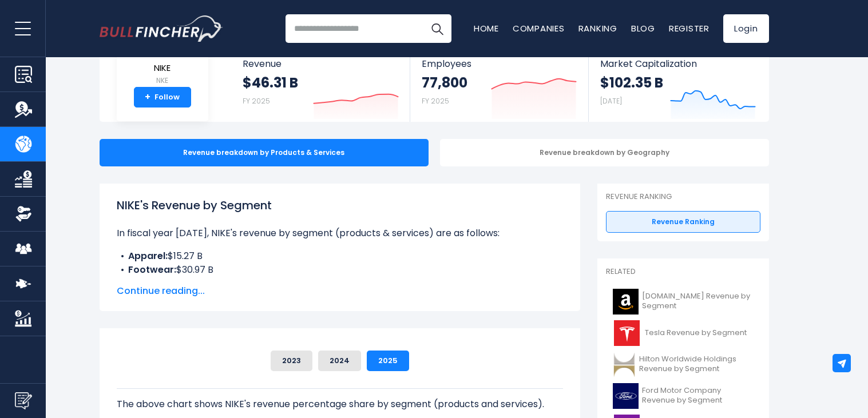  What do you see at coordinates (24, 214) in the screenshot?
I see `img: Ownership` at bounding box center [24, 214].